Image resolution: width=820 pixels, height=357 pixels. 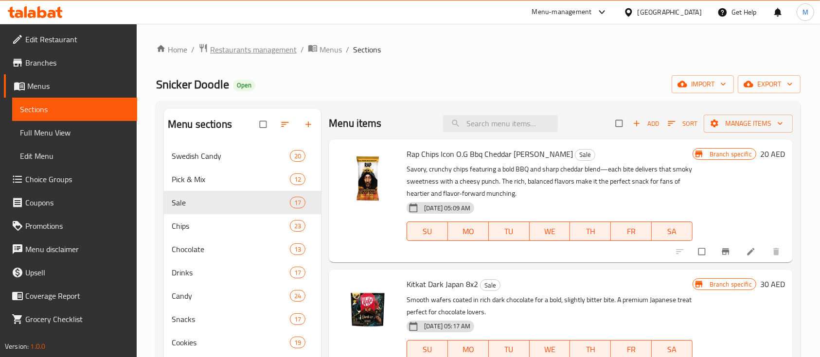 What do you see at coordinates (77, 249) in the screenshot?
I see `span: Menu disclaimer` at bounding box center [77, 249].